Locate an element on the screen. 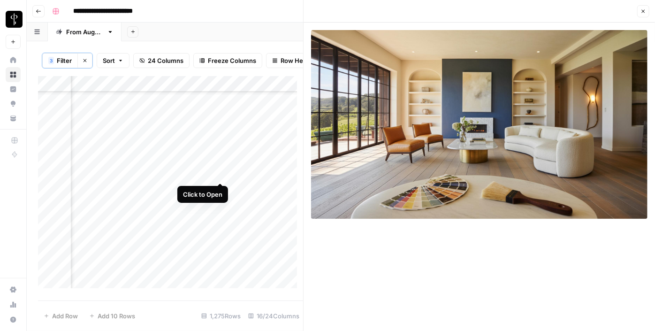 This screenshot has width=655, height=331. div: 16/24 Columns is located at coordinates (274, 316).